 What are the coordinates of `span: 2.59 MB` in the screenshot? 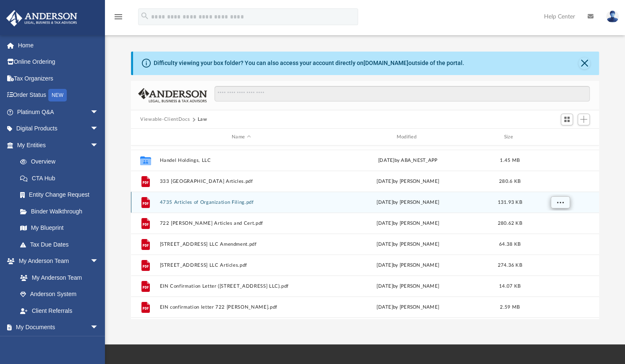 It's located at (509, 307).